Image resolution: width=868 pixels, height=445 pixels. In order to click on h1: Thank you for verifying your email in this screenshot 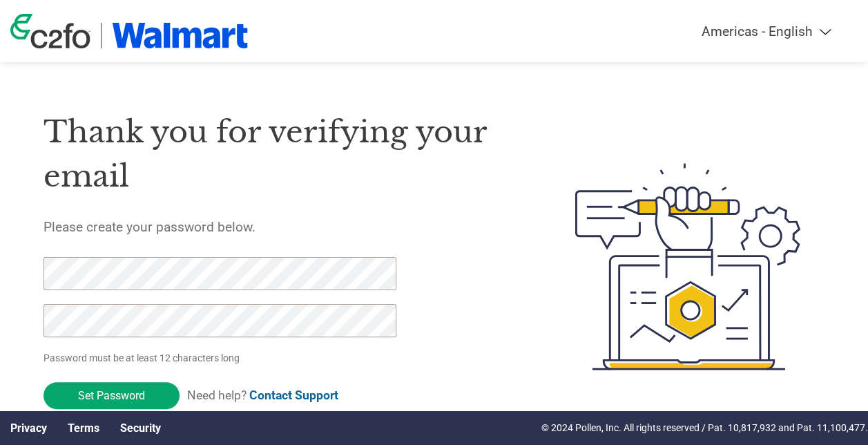, I will do `click(278, 154)`.